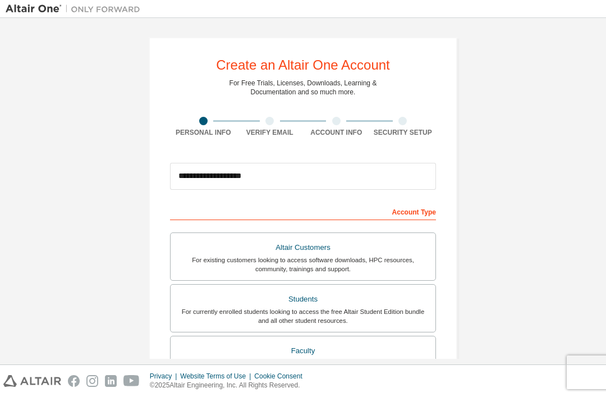  I want to click on img: altair_logo.svg, so click(32, 380).